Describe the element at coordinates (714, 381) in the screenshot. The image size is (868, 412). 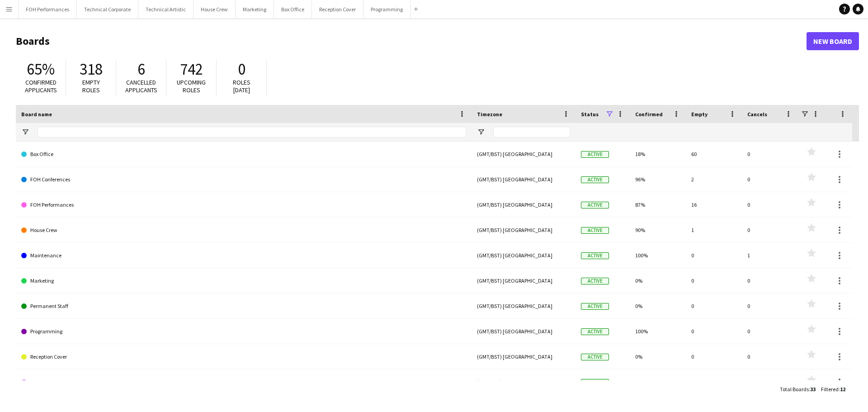
I see `div: 128` at that location.